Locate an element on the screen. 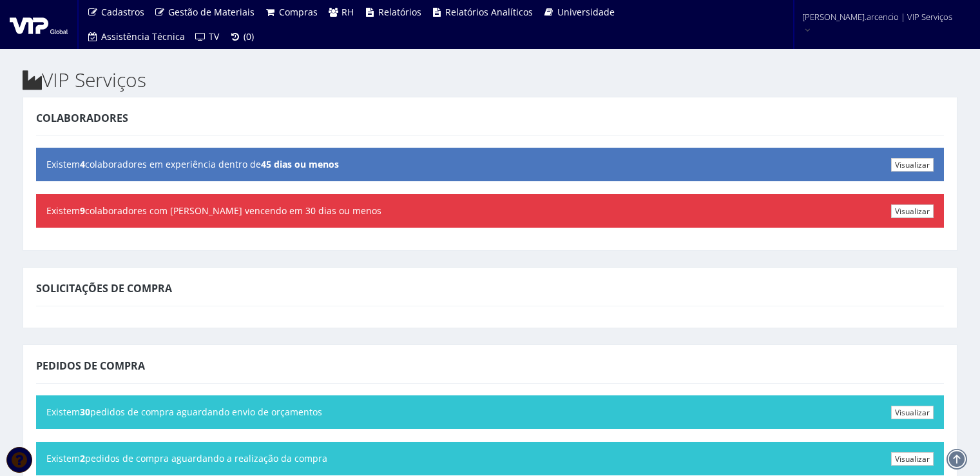 The height and width of the screenshot is (476, 980). a: (0) is located at coordinates (242, 37).